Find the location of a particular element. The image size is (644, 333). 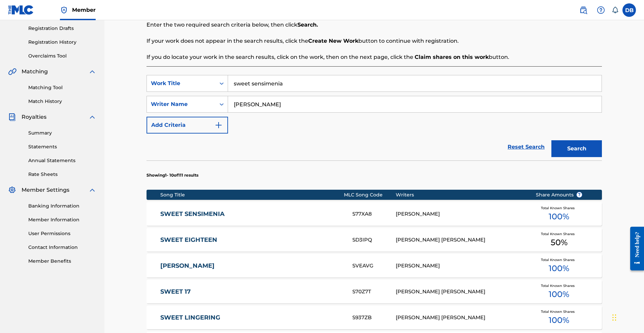

a: SWEET 17 is located at coordinates (252, 292).